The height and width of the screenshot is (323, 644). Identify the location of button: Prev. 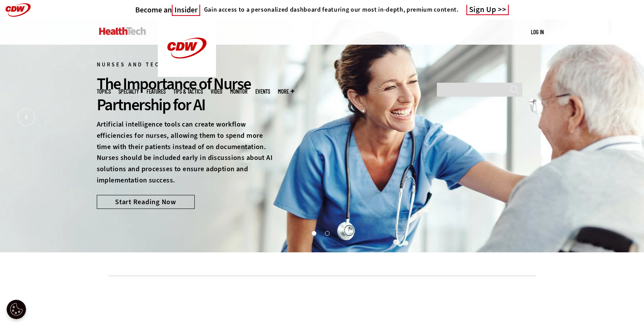
(26, 117).